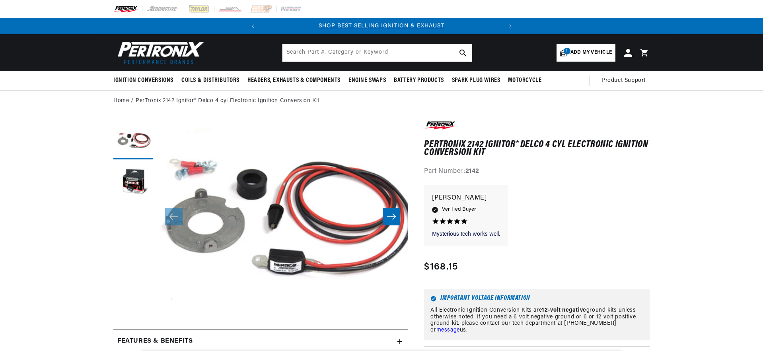  I want to click on nav: breadcrumbs, so click(382, 101).